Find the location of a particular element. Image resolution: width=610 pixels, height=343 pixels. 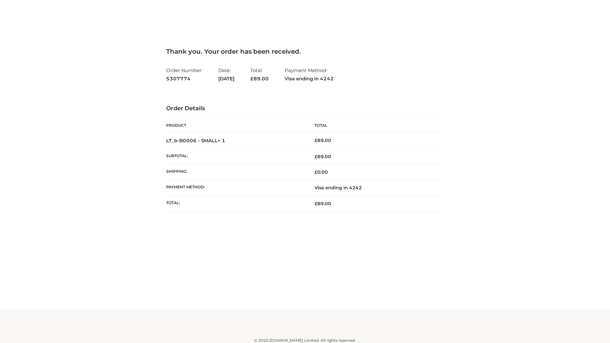

bdi: 0.00 is located at coordinates (321, 172).